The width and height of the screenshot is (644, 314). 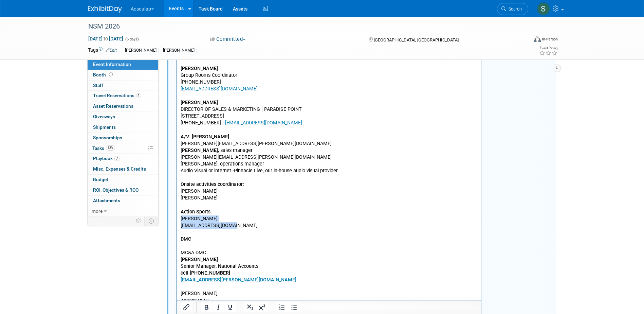 I want to click on button: Italic, so click(x=218, y=307).